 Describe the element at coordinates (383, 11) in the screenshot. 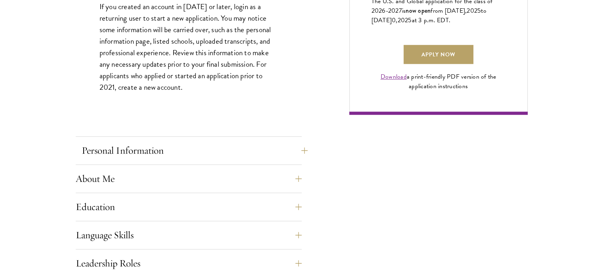

I see `span: 6` at that location.